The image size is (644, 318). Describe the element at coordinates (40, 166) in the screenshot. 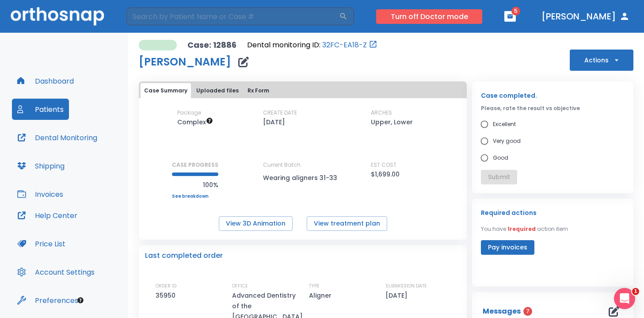

I see `button: Shipping` at that location.